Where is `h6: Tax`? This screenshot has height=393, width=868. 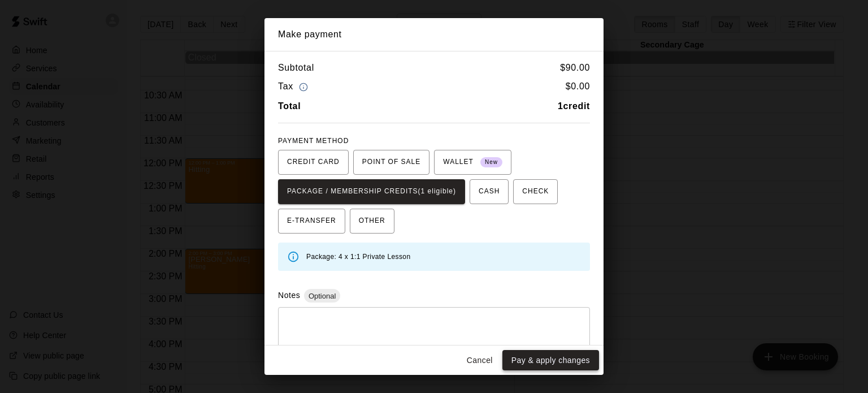 h6: Tax is located at coordinates (295, 86).